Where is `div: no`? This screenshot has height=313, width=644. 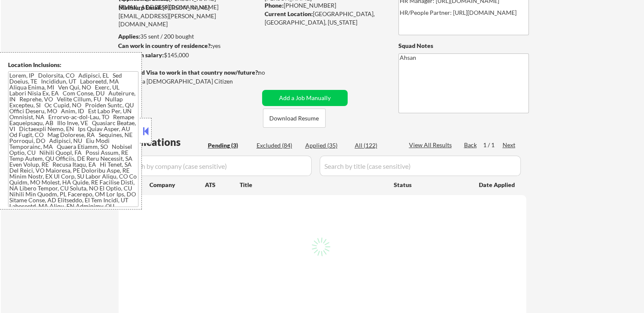 div: no is located at coordinates (270, 72).